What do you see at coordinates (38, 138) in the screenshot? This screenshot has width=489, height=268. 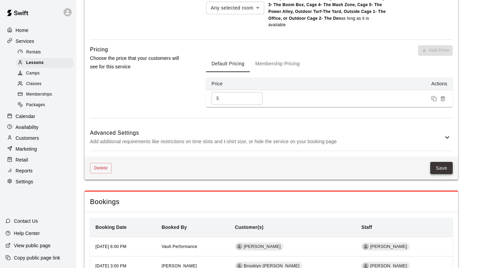 I see `div: Customers` at bounding box center [38, 138].